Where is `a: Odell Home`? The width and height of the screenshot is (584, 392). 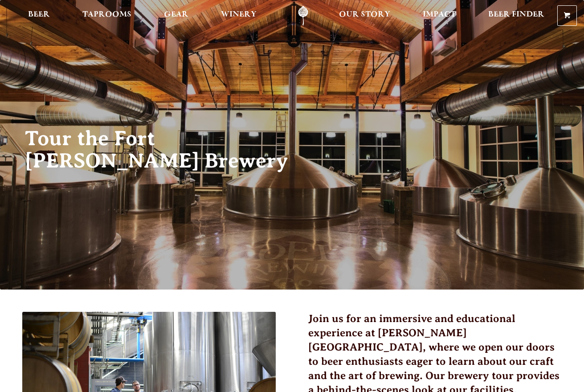
a: Odell Home is located at coordinates (303, 15).